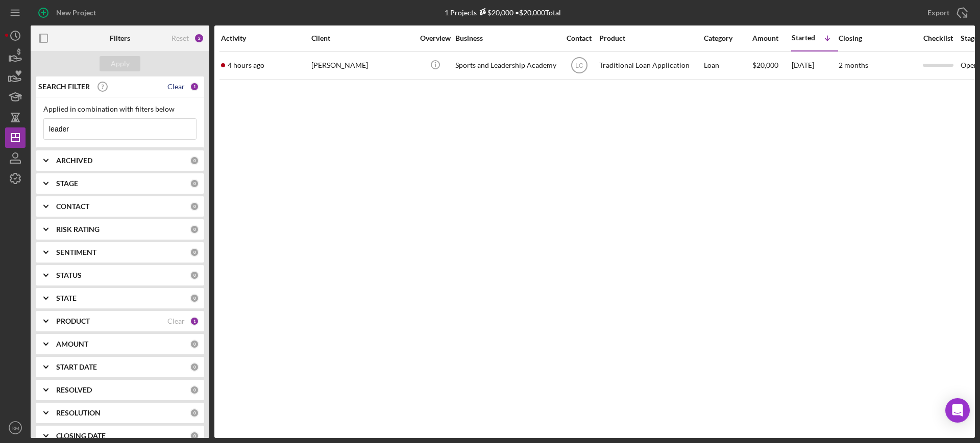 The width and height of the screenshot is (980, 443). What do you see at coordinates (15, 428) in the screenshot?
I see `button: RM` at bounding box center [15, 428].